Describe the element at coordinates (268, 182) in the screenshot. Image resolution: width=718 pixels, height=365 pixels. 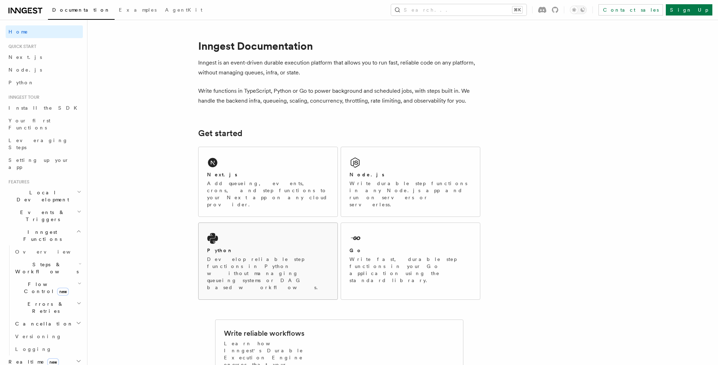
I see `a: Next.jsAdd queueing, events, crons, and step functions to your Next app on any cloud provider.` at that location.